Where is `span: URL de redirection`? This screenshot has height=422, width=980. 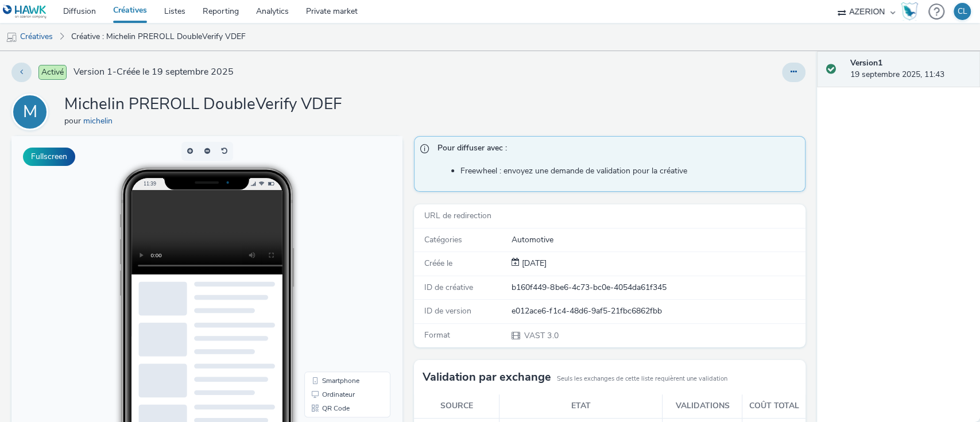
span: URL de redirection is located at coordinates (458, 215).